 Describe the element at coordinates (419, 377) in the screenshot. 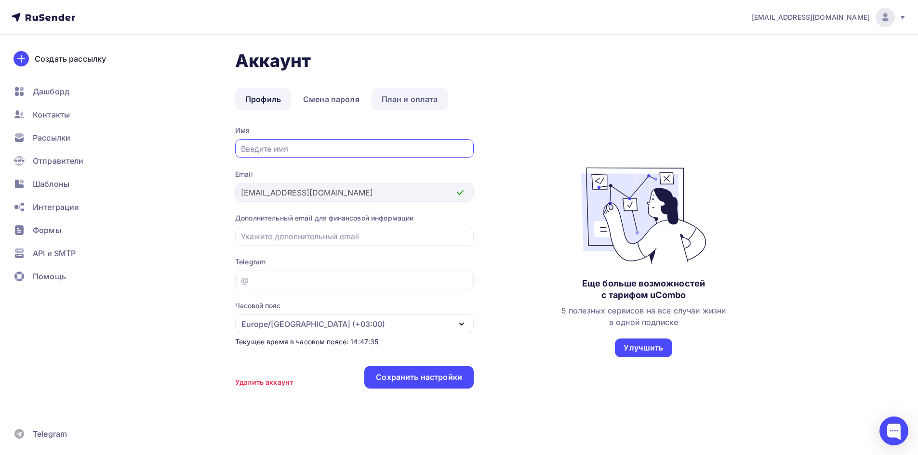

I see `div: Сохранить настройки` at that location.